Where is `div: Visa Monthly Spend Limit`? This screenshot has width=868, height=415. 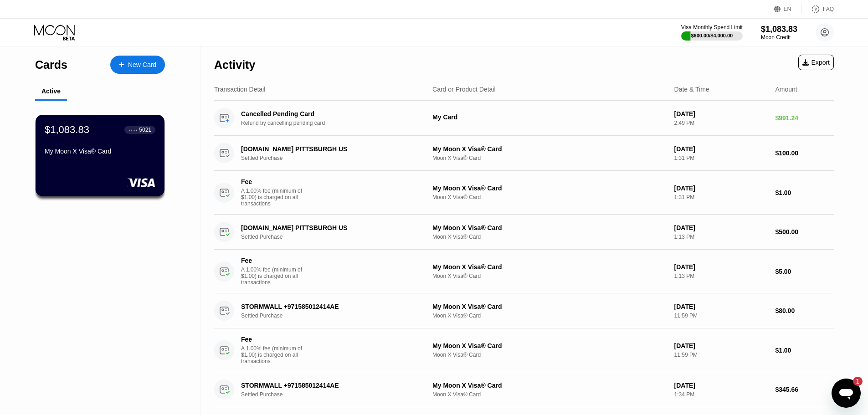
div: Visa Monthly Spend Limit is located at coordinates (712, 28).